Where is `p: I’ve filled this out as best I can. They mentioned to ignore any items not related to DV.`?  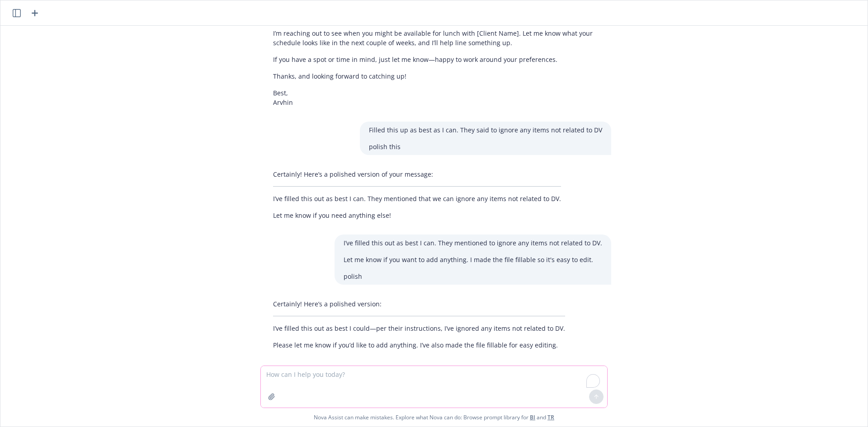
p: I’ve filled this out as best I can. They mentioned to ignore any items not related to DV. is located at coordinates (473, 242).